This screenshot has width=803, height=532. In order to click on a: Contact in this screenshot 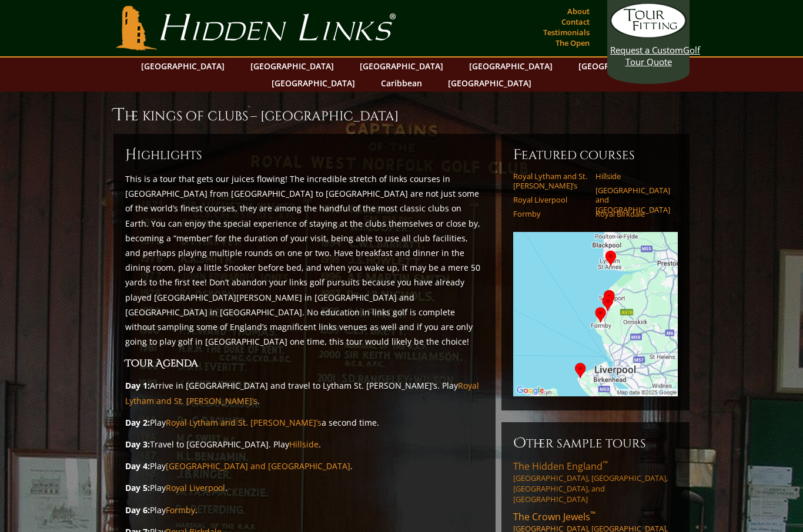, I will do `click(575, 22)`.